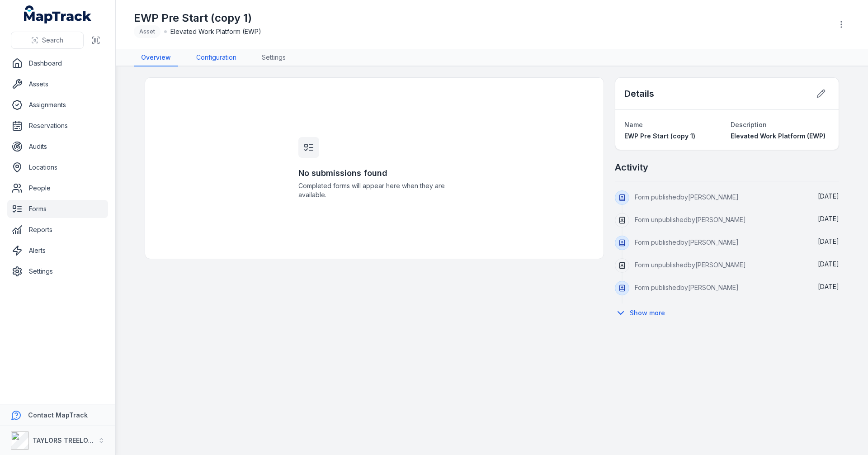 This screenshot has width=868, height=455. What do you see at coordinates (57, 250) in the screenshot?
I see `a: Alerts` at bounding box center [57, 250].